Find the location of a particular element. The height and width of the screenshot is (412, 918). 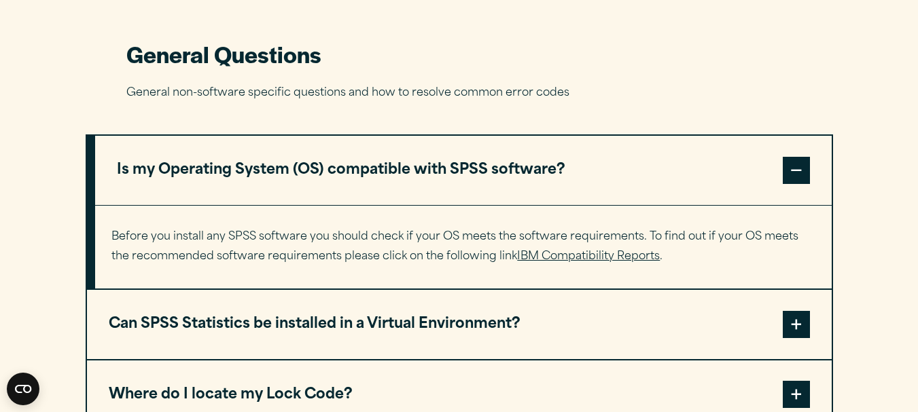

button: Open CMP widget is located at coordinates (23, 389).